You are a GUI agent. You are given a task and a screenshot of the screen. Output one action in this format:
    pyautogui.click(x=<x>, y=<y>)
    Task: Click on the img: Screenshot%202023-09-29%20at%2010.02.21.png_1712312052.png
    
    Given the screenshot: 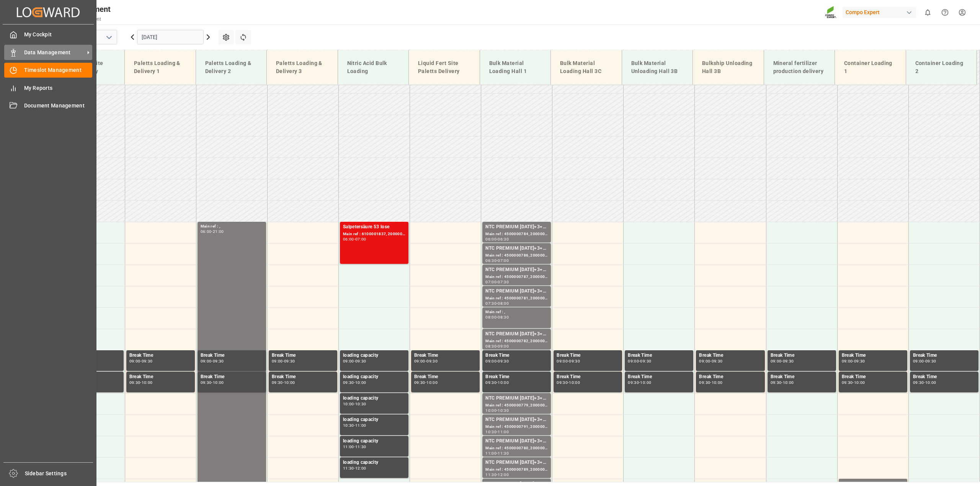 What is the action you would take?
    pyautogui.click(x=831, y=12)
    